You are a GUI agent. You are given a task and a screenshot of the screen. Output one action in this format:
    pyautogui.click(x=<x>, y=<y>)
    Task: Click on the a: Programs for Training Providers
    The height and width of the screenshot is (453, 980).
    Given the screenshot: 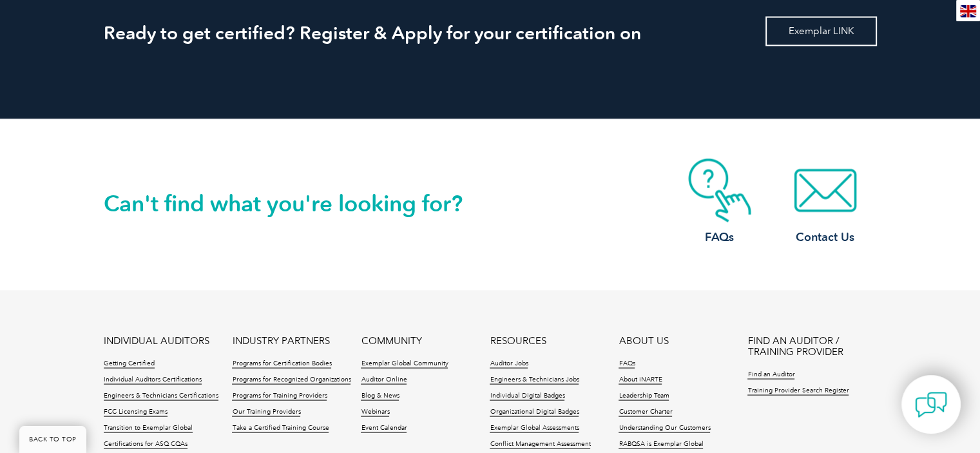 What is the action you would take?
    pyautogui.click(x=279, y=396)
    